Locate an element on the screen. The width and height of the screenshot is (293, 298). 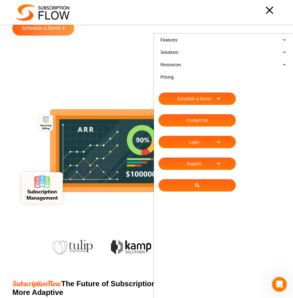
a: Schedule a Demo is located at coordinates (197, 99).